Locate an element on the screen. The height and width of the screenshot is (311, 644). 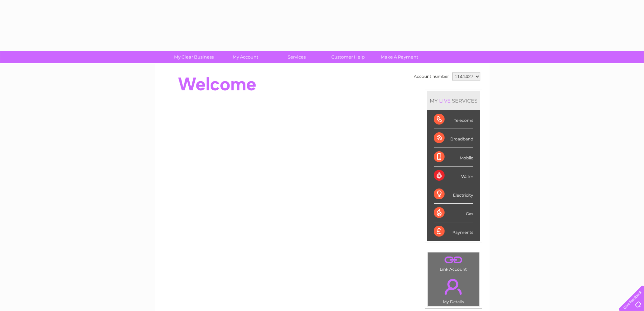
a: Make A Payment is located at coordinates (399, 57).